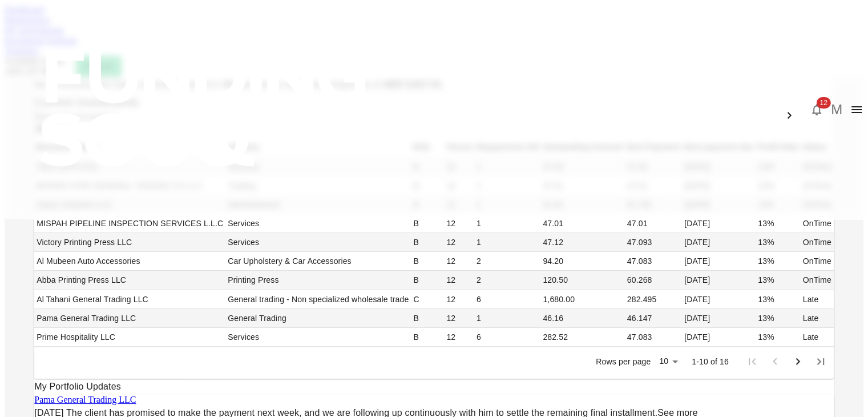 This screenshot has height=417, width=868. I want to click on td: 46.16, so click(582, 318).